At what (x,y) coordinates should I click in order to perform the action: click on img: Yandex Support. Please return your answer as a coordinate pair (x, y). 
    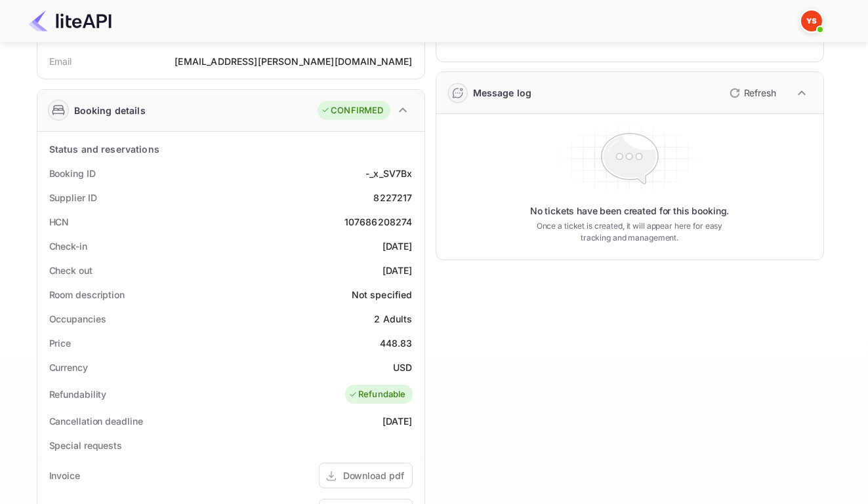
    Looking at the image, I should click on (811, 21).